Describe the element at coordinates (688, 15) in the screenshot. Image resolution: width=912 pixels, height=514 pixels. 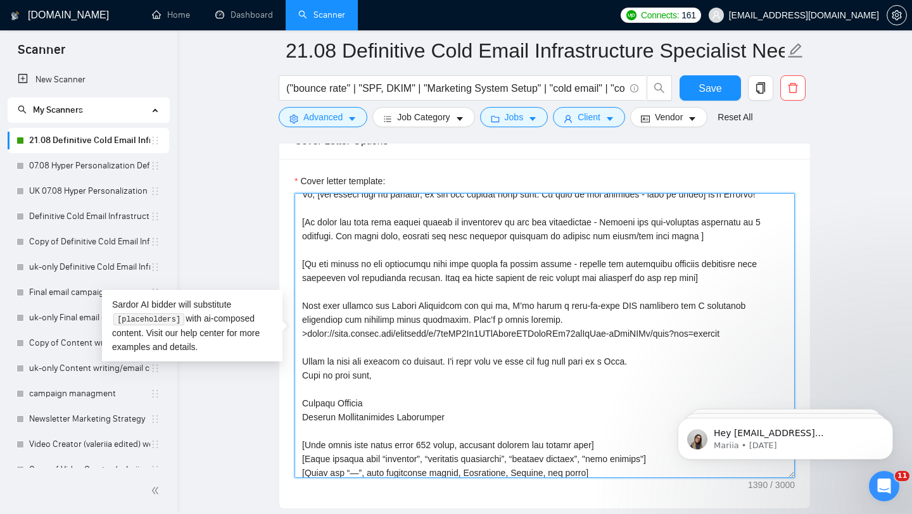
I see `span: 161` at that location.